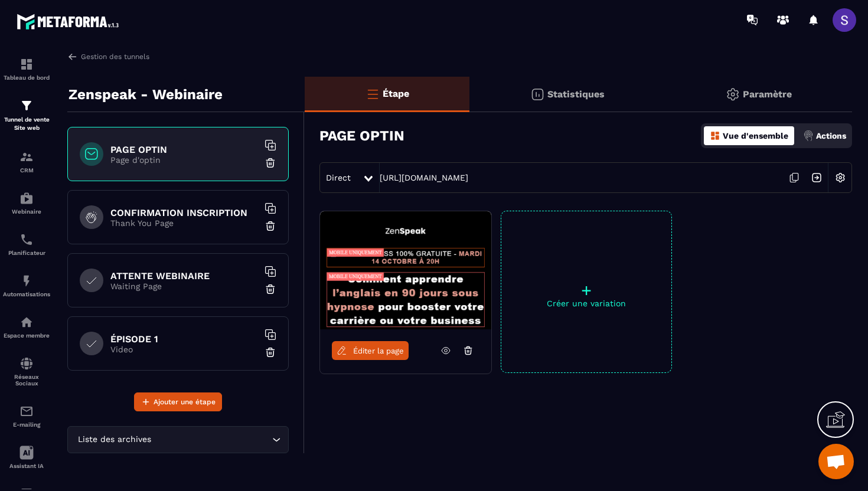 Image resolution: width=868 pixels, height=491 pixels. I want to click on a: Gestion des tunnels, so click(108, 57).